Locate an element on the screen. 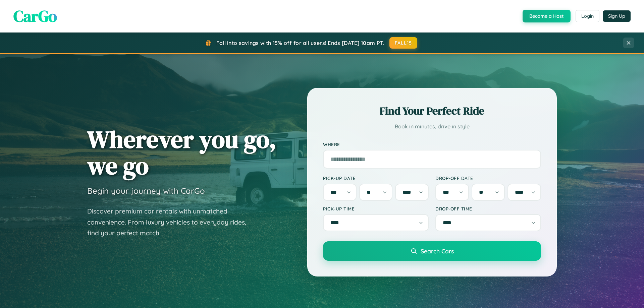 Image resolution: width=644 pixels, height=308 pixels. p: Discover premium car rentals with unmatched convenience. From luxury vehicles to everyday rides, ... is located at coordinates (171, 223).